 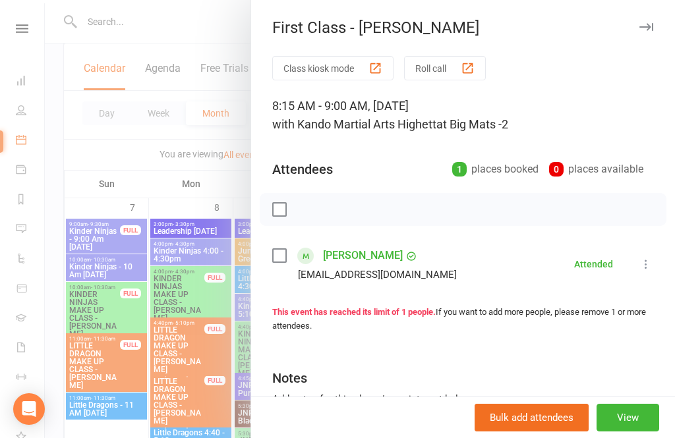 I want to click on div: Add notes for this class / appointment below, so click(x=463, y=399).